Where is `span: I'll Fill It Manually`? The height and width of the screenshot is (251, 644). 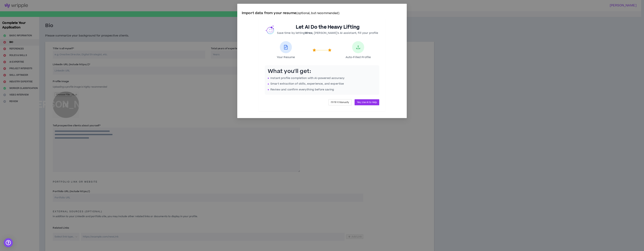 span: I'll Fill It Manually is located at coordinates (340, 102).